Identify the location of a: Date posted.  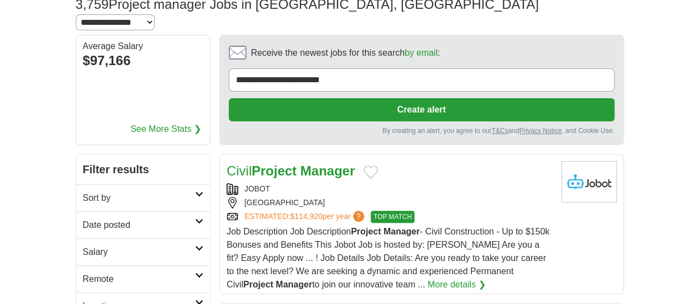
(143, 225).